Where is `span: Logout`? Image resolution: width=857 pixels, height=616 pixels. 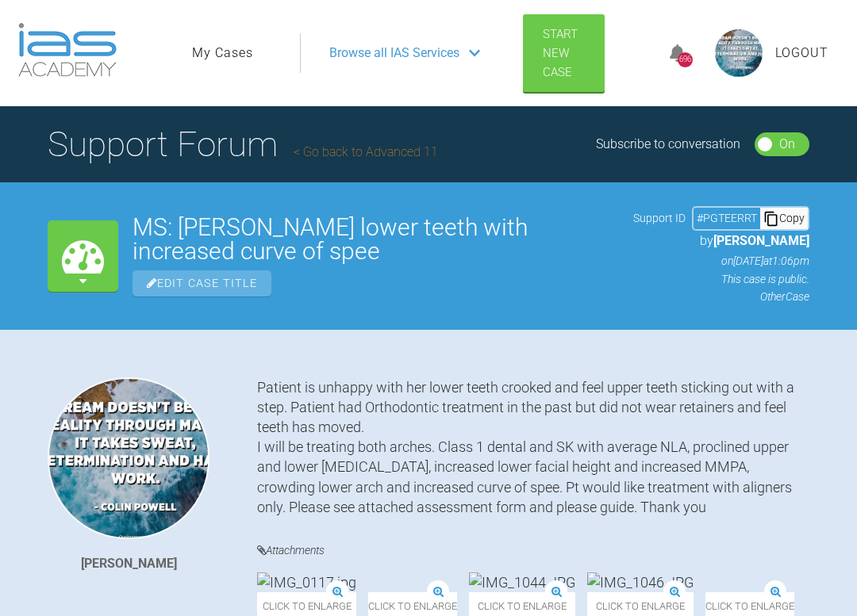 span: Logout is located at coordinates (801, 53).